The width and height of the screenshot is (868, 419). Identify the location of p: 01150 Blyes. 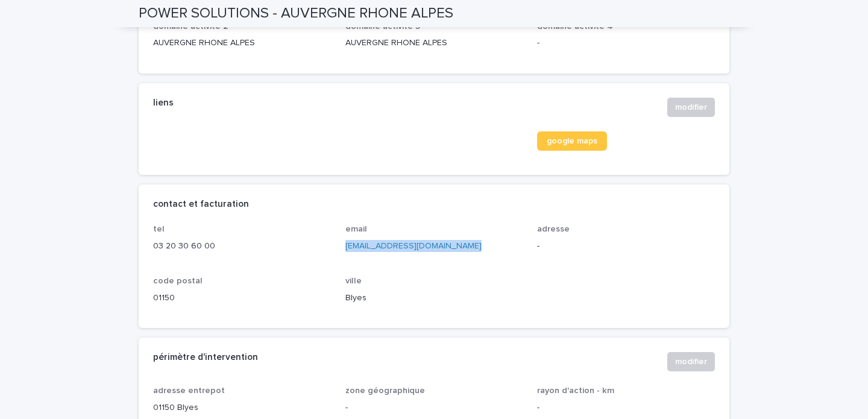
(242, 407).